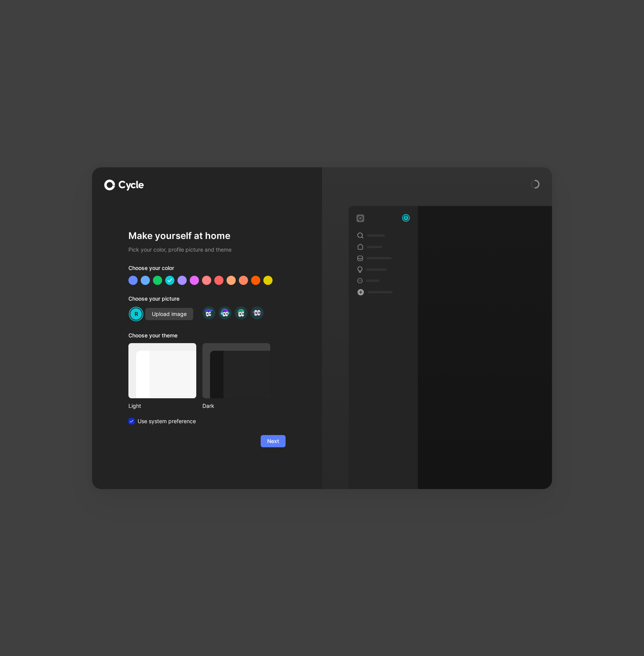 The image size is (644, 656). I want to click on span: Next, so click(273, 441).